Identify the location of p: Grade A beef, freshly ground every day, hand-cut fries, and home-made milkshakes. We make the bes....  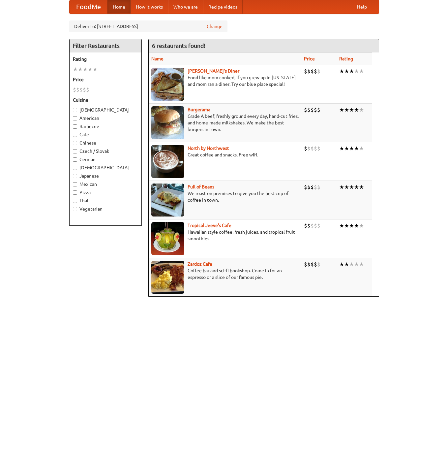
(225, 123).